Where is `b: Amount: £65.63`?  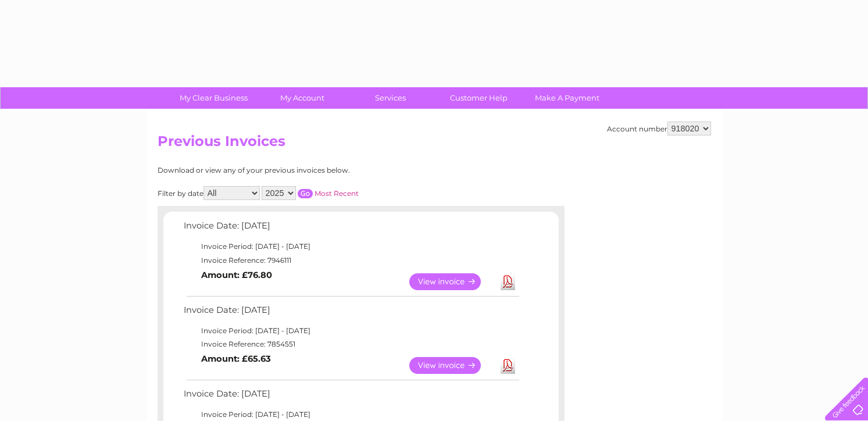
b: Amount: £65.63 is located at coordinates (237, 359).